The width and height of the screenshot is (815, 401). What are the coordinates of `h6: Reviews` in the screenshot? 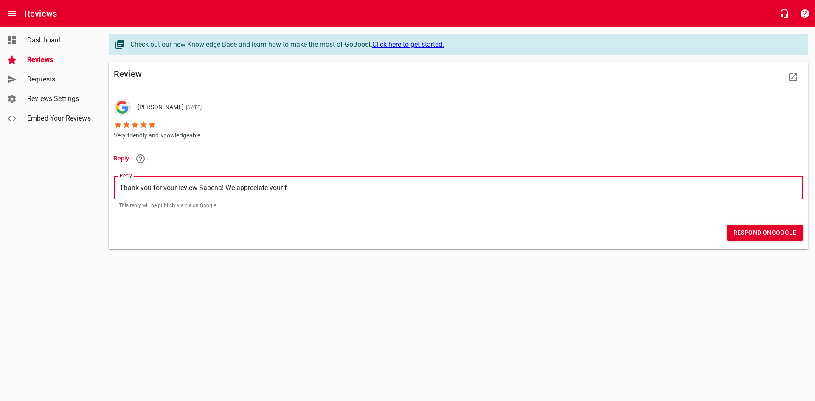 It's located at (41, 14).